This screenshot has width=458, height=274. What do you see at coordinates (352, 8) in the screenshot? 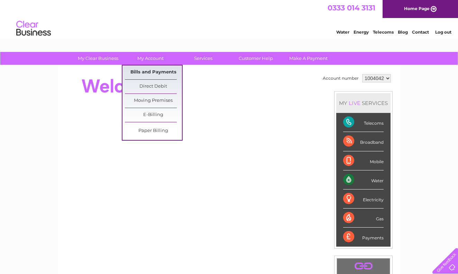
I see `span: 0333 014 3131` at bounding box center [352, 8].